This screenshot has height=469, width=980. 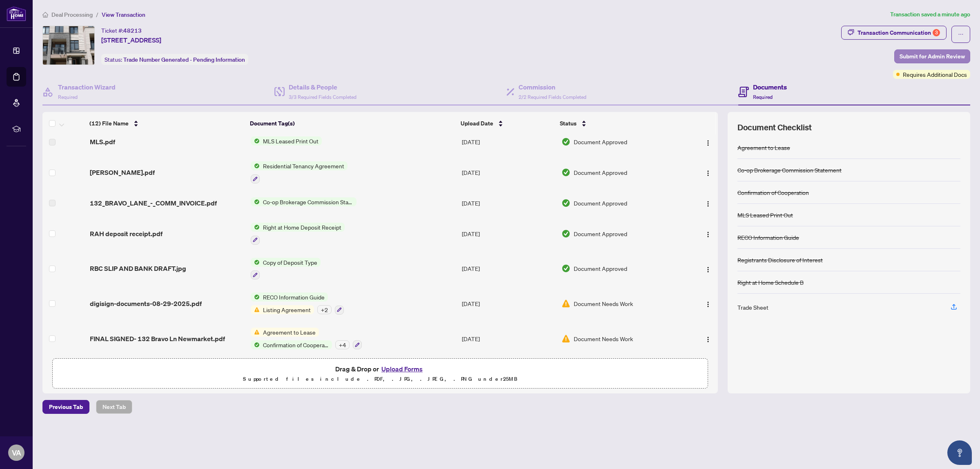 What do you see at coordinates (931, 14) in the screenshot?
I see `article: Transaction saved a minute ago` at bounding box center [931, 14].